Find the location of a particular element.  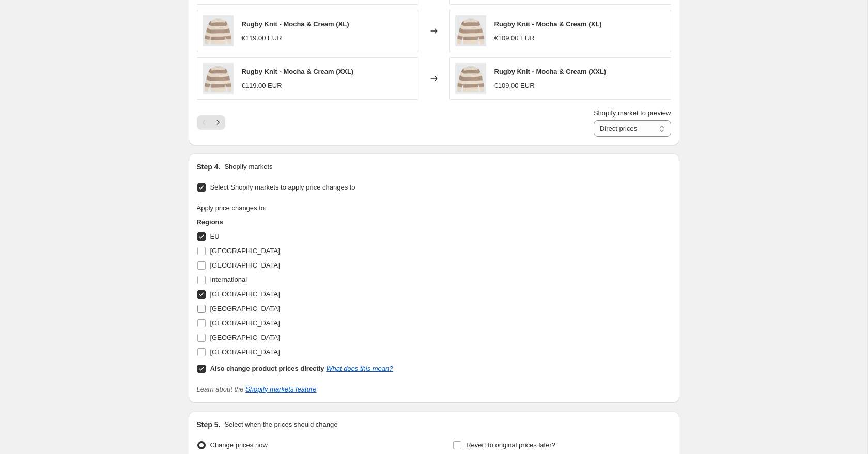

nav: Pagination is located at coordinates (211, 122).